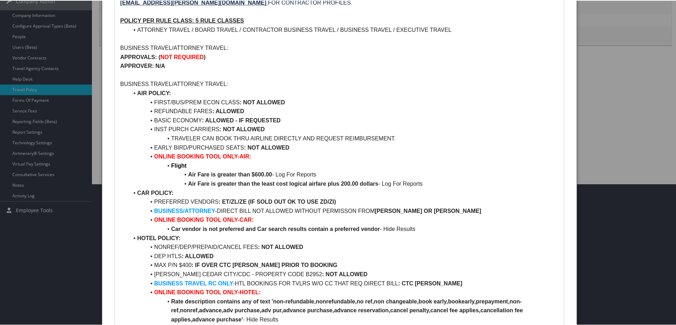 The height and width of the screenshot is (325, 676). Describe the element at coordinates (155, 192) in the screenshot. I see `strong: CAR POLICY:` at that location.